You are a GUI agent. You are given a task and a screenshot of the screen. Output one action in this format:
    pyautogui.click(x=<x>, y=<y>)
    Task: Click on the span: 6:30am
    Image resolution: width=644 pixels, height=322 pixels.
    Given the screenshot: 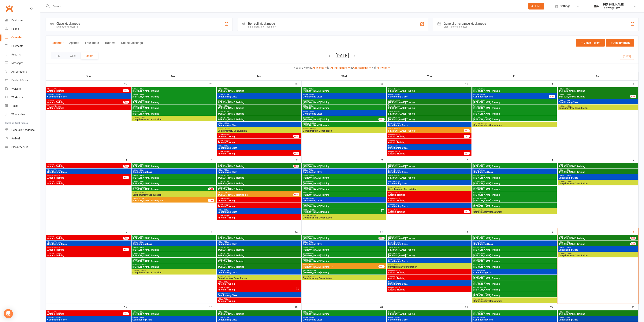 What is the action you would take?
    pyautogui.click(x=259, y=100)
    